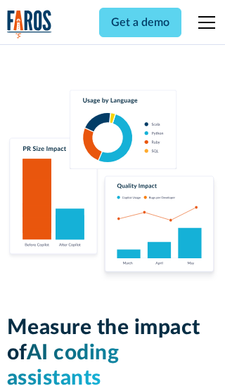  Describe the element at coordinates (112, 185) in the screenshot. I see `img: Charts tracking GitHub Copilot's usage and impact on velocity and quality` at that location.